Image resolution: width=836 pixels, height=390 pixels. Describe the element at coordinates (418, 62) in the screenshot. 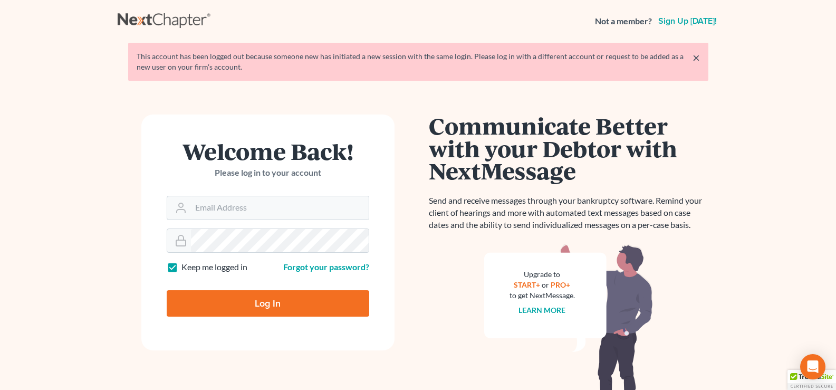

I see `div: This account has been logged out because someone new has initiated a new session with the same lo...` at that location.